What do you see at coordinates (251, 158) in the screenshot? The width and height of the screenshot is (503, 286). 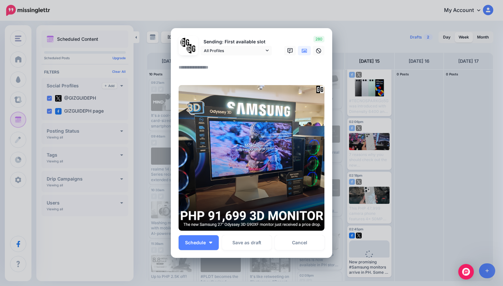 I see `img: K2XP5HHPYP8L95ZZLUNBSYHKB4F0UGAH.png` at bounding box center [251, 158].